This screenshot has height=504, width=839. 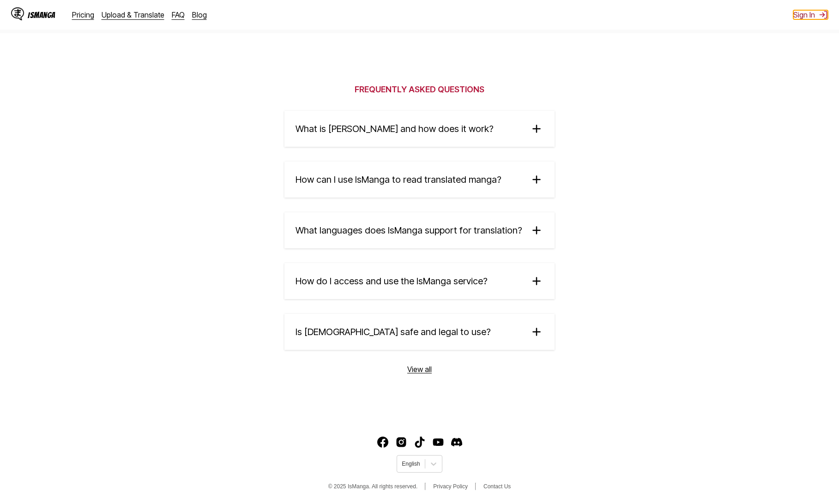 What do you see at coordinates (200, 15) in the screenshot?
I see `a: Blog` at bounding box center [200, 15].